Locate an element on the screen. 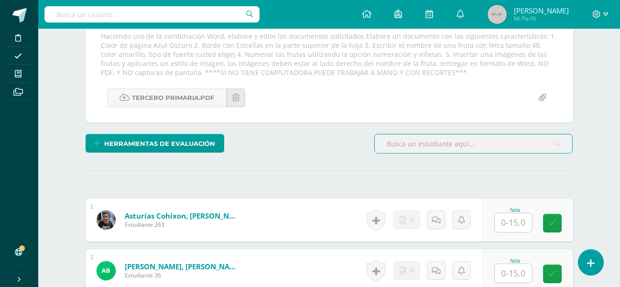 The width and height of the screenshot is (620, 287). a: Herramientas de evaluación is located at coordinates (155, 143).